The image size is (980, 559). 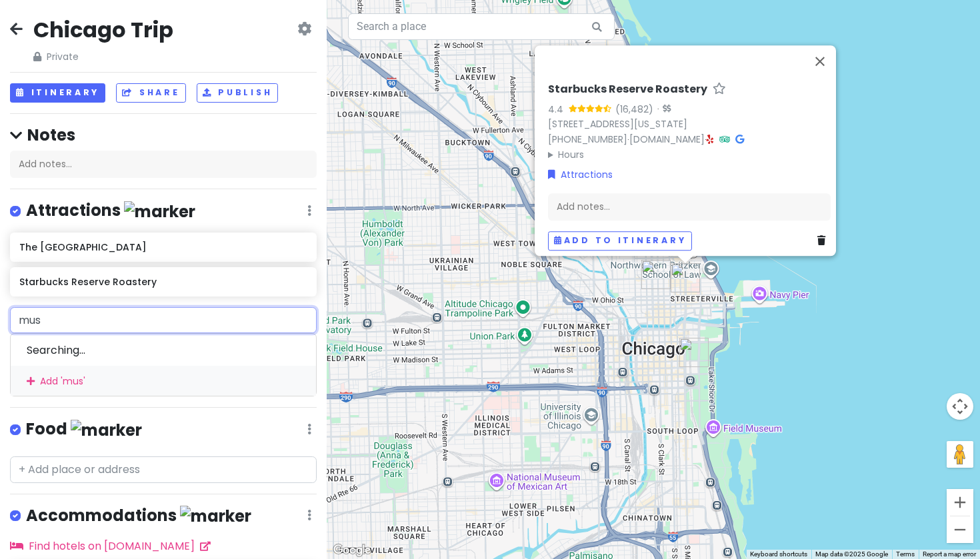 I want to click on a: Terms (opens in new tab), so click(x=905, y=554).